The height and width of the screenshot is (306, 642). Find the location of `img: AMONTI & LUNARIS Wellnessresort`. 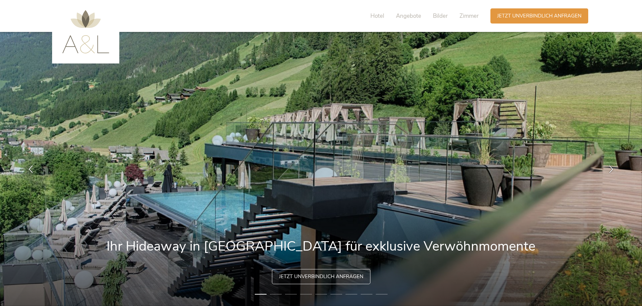

img: AMONTI & LUNARIS Wellnessresort is located at coordinates (86, 32).